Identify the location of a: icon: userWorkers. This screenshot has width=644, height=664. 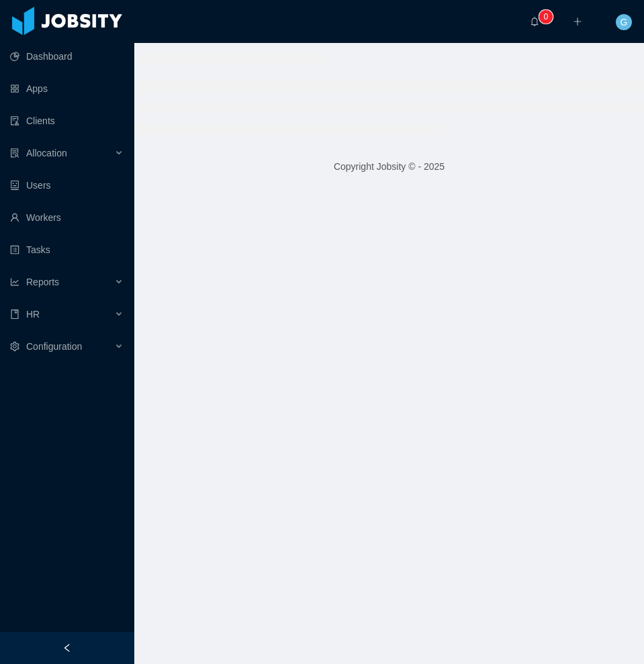
(67, 218).